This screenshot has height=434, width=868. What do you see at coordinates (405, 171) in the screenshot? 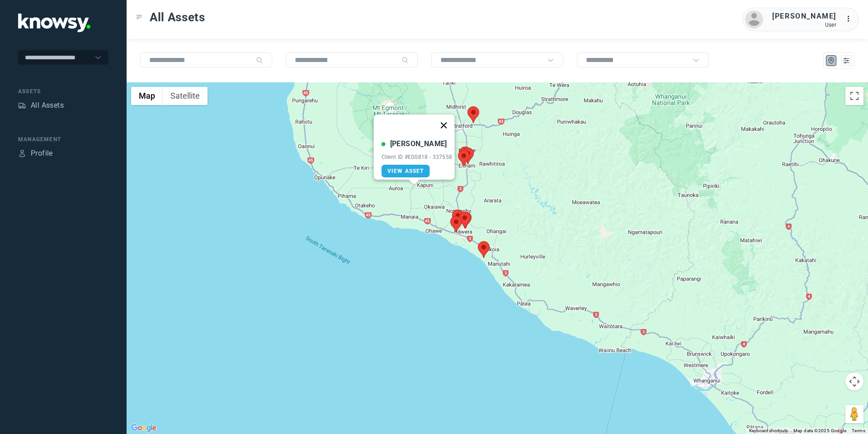
I see `a: View Asset` at bounding box center [405, 171].